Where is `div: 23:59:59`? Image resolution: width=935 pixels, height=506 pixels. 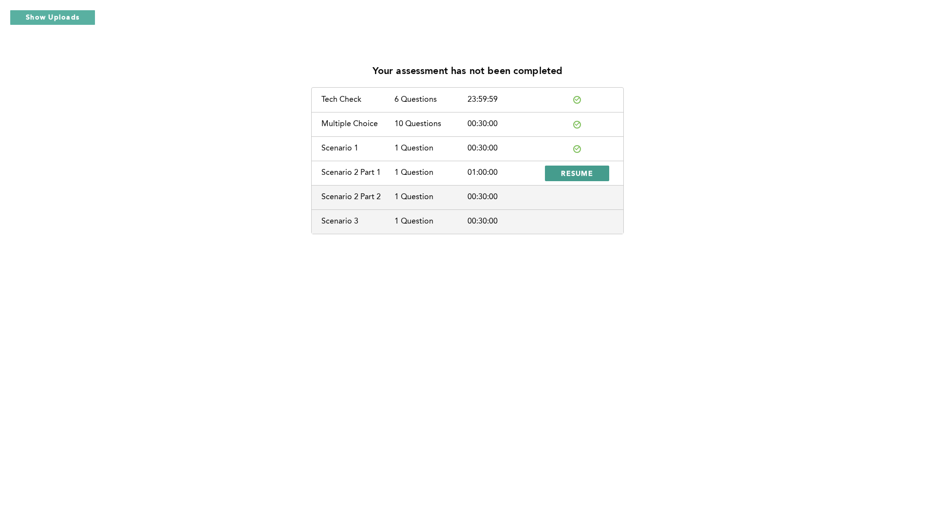
div: 23:59:59 is located at coordinates (504, 100).